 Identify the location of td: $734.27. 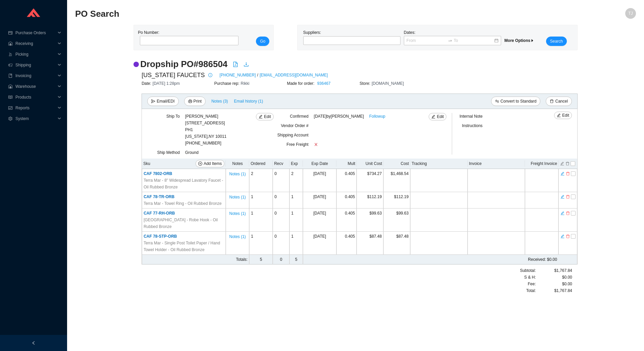
(370, 180).